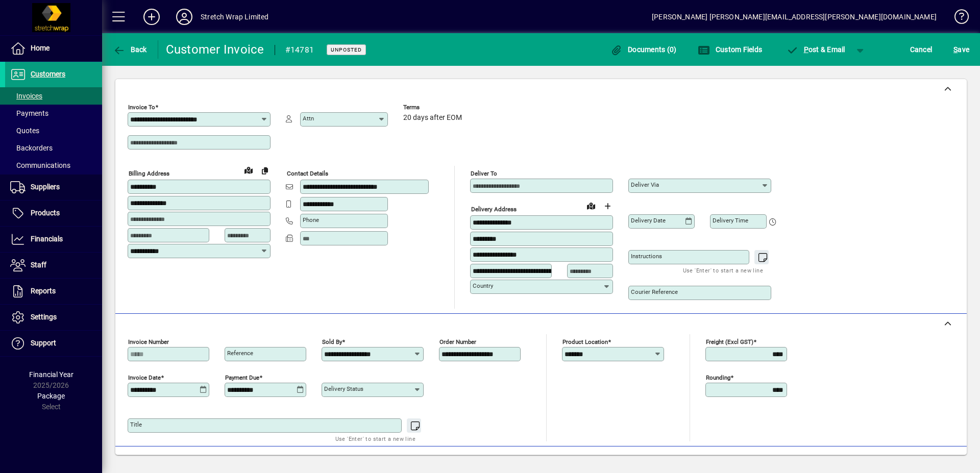  I want to click on mat-label: Freight (excl GST), so click(729, 342).